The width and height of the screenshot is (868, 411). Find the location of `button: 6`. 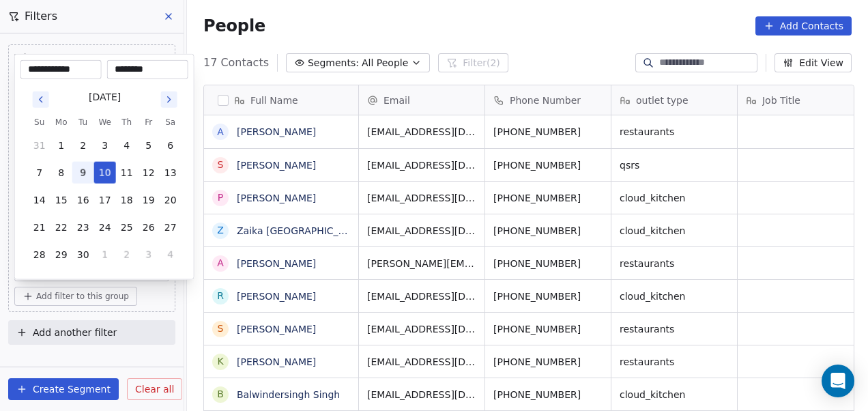

button: 6 is located at coordinates (170, 146).